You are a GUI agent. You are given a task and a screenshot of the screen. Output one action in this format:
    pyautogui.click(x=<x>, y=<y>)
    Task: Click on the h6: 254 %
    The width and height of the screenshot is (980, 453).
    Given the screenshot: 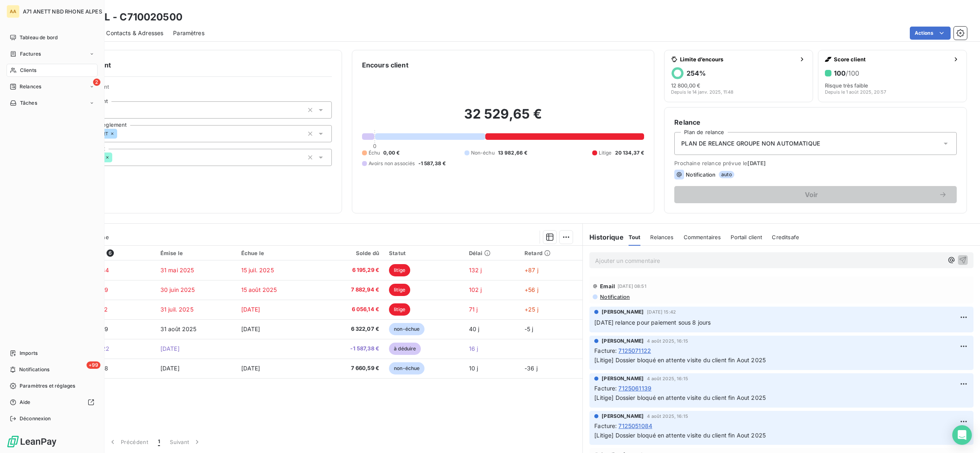 What is the action you would take?
    pyautogui.click(x=696, y=73)
    